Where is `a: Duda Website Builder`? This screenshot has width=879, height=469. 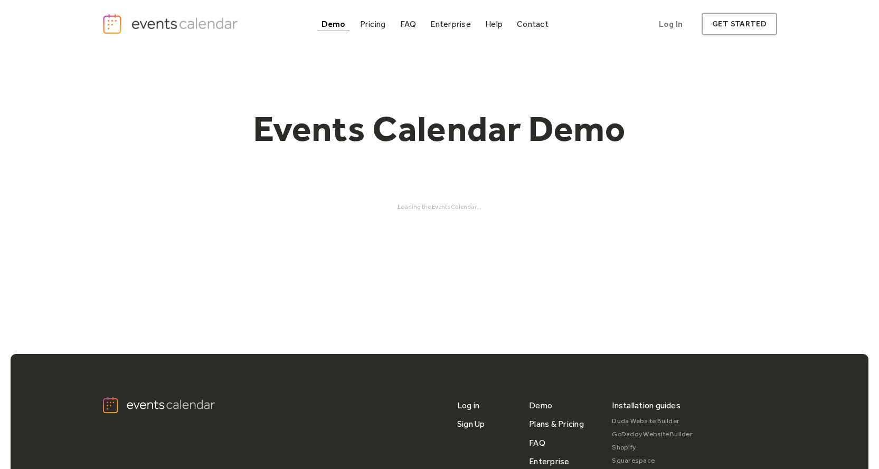
a: Duda Website Builder is located at coordinates (652, 421).